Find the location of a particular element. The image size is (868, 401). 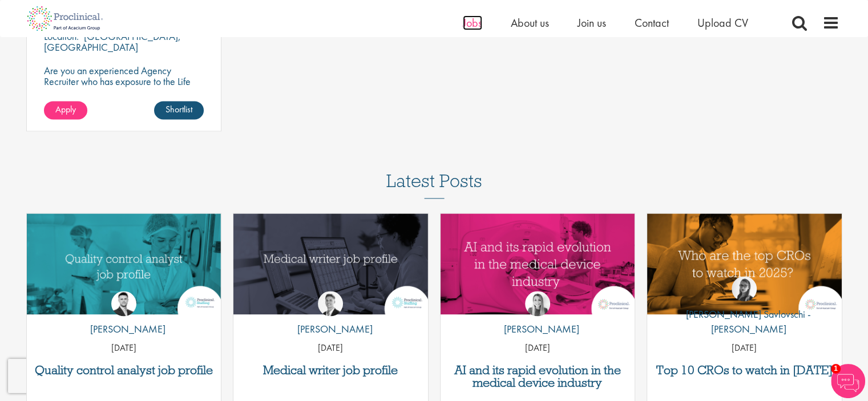

h3: Medical writer job profile is located at coordinates (331, 370).